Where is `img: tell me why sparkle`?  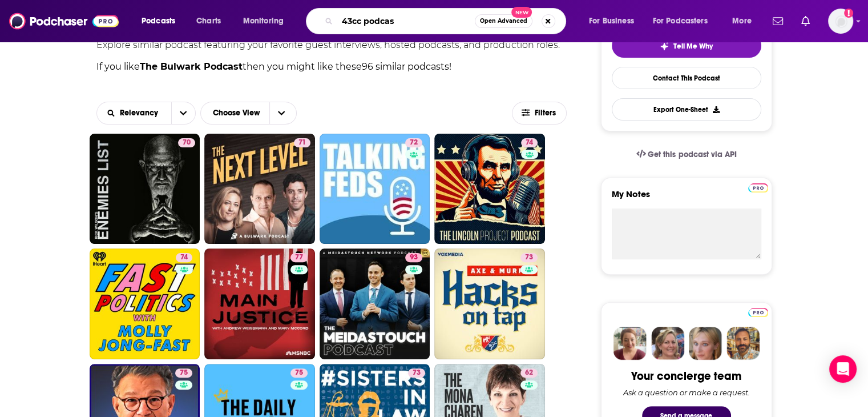
img: tell me why sparkle is located at coordinates (664, 46).